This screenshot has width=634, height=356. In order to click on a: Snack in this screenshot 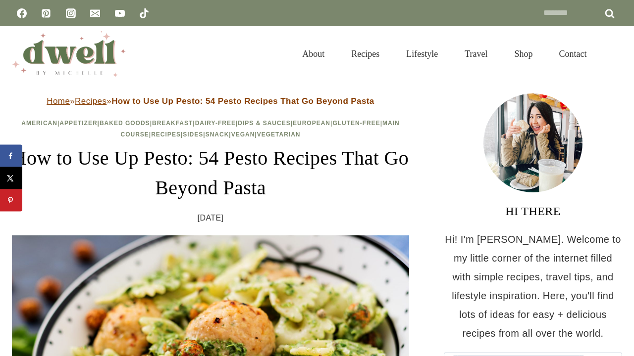, I will do `click(217, 135)`.